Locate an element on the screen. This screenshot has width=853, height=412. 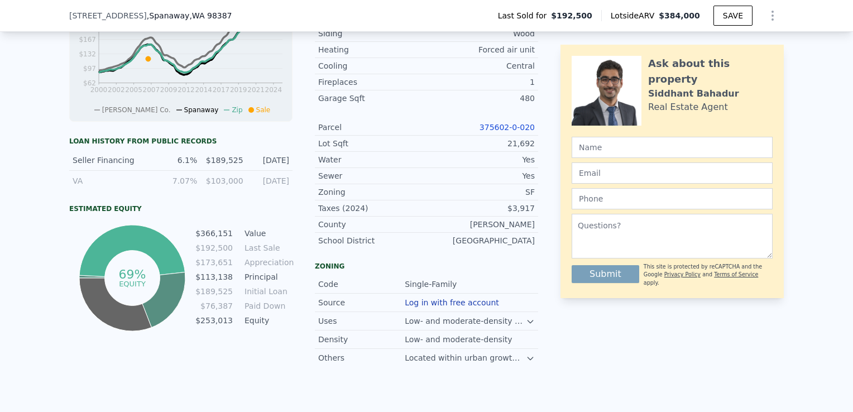
span: , Spanaway is located at coordinates (189, 16).